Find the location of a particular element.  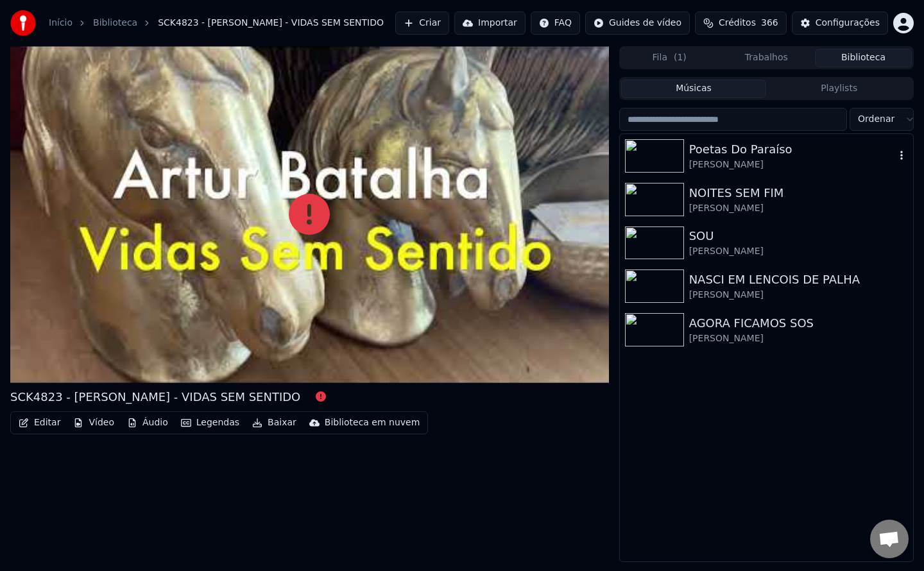

button: Áudio is located at coordinates (147, 423).